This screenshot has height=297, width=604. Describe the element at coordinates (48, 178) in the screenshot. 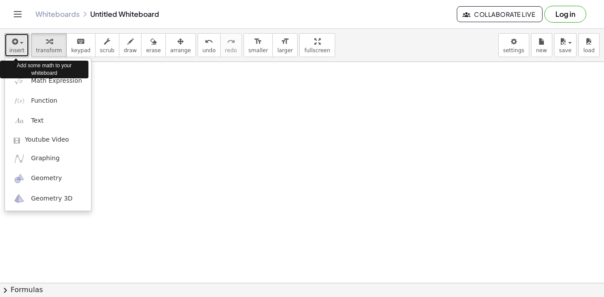

I see `a: Geometry` at that location.